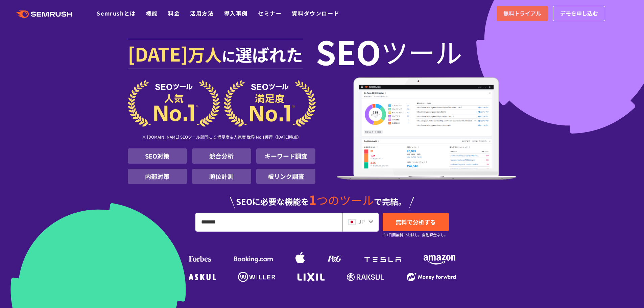 The image size is (644, 308). Describe the element at coordinates (348, 52) in the screenshot. I see `span: SEO` at that location.